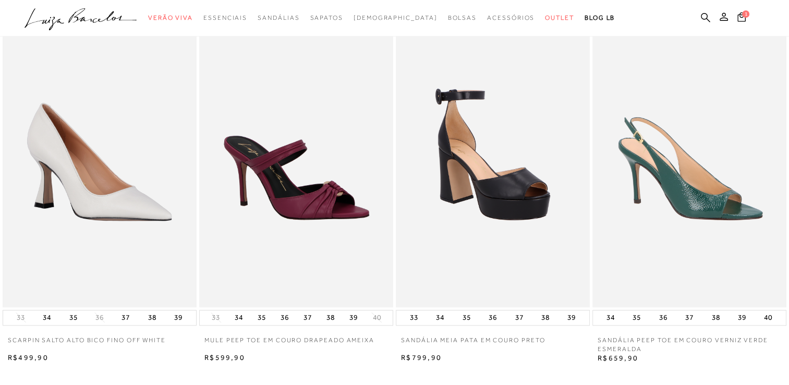 This screenshot has width=789, height=385. I want to click on span: Sapatos, so click(326, 18).